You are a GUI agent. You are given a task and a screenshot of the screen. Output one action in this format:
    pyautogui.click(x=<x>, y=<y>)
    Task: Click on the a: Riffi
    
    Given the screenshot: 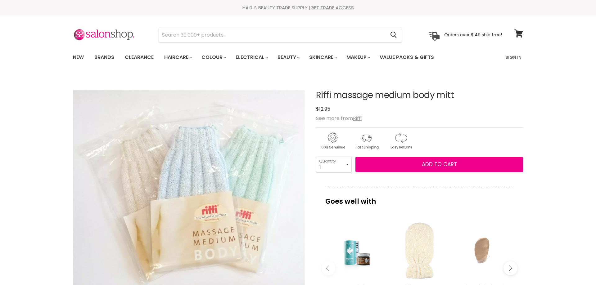 What is the action you would take?
    pyautogui.click(x=357, y=118)
    